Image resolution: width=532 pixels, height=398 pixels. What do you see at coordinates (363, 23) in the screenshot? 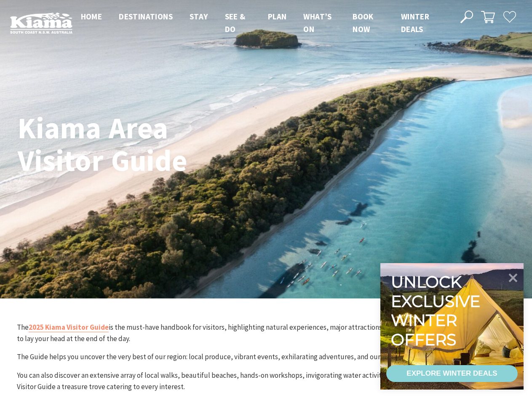
I see `span: Book now` at bounding box center [363, 23].